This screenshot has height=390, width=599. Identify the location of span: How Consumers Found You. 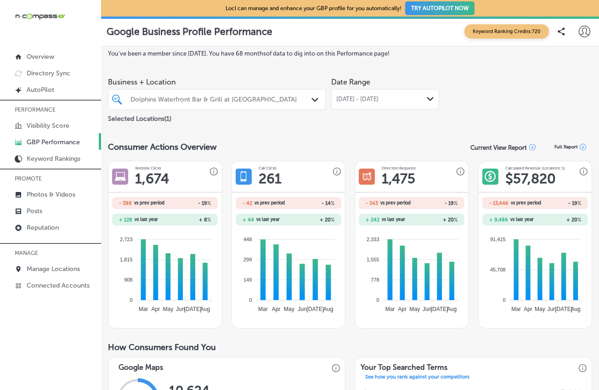
(162, 347).